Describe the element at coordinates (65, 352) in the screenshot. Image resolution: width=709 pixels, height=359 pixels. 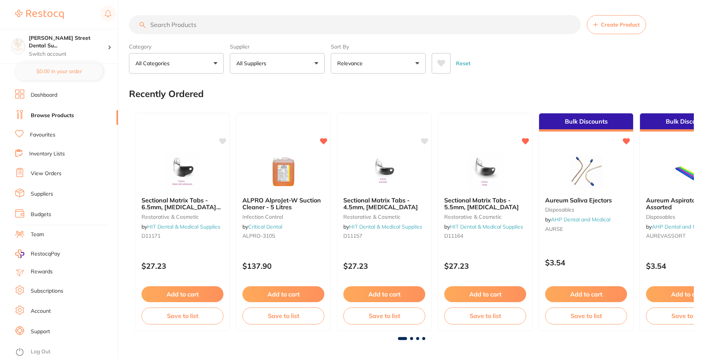
I see `button: Log Out` at that location.